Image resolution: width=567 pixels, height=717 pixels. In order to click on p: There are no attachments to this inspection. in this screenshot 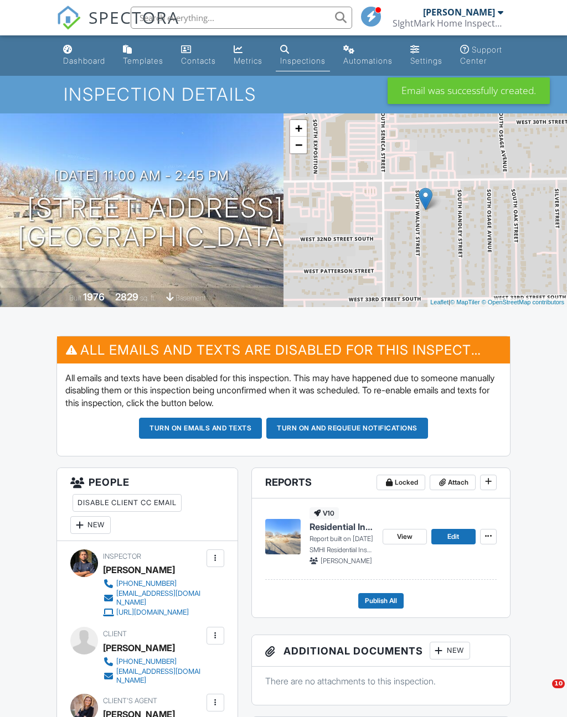, I will do `click(381, 681)`.